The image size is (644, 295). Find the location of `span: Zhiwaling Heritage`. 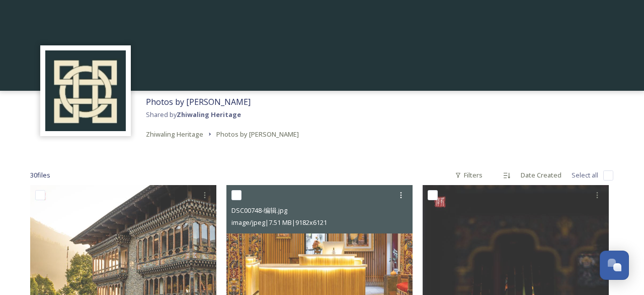

span: Zhiwaling Heritage is located at coordinates (175, 134).